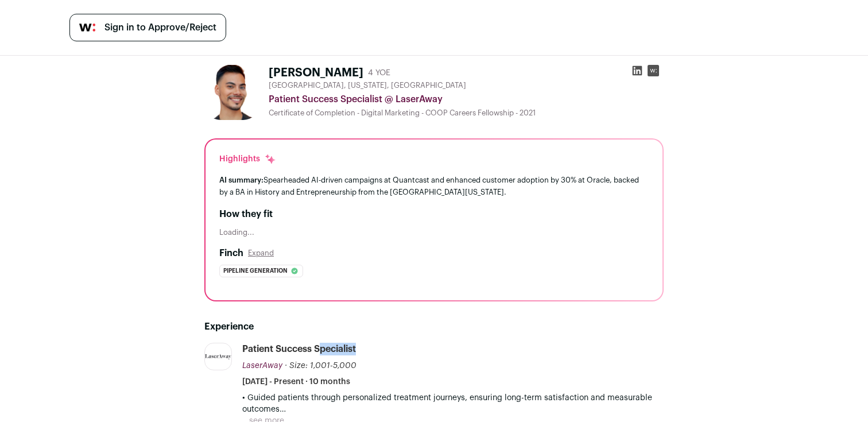 The width and height of the screenshot is (868, 422). What do you see at coordinates (320, 366) in the screenshot?
I see `span: · Size: 1,001-5,000` at bounding box center [320, 366].